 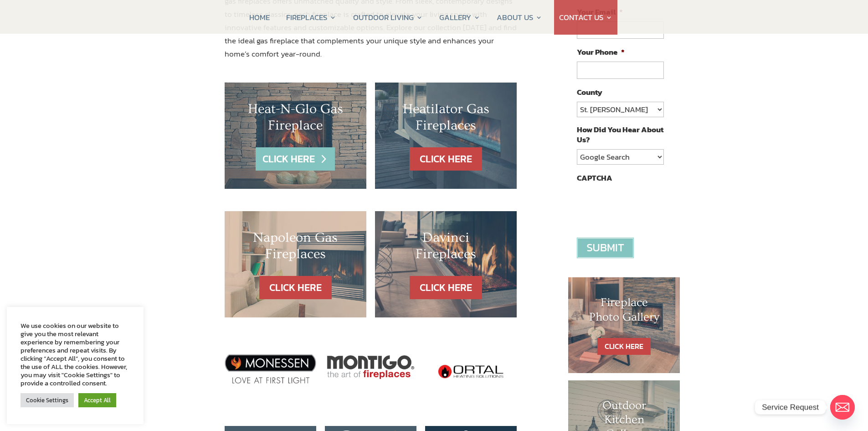 I want to click on h1: Fireplace Photo Gallery, so click(x=624, y=312).